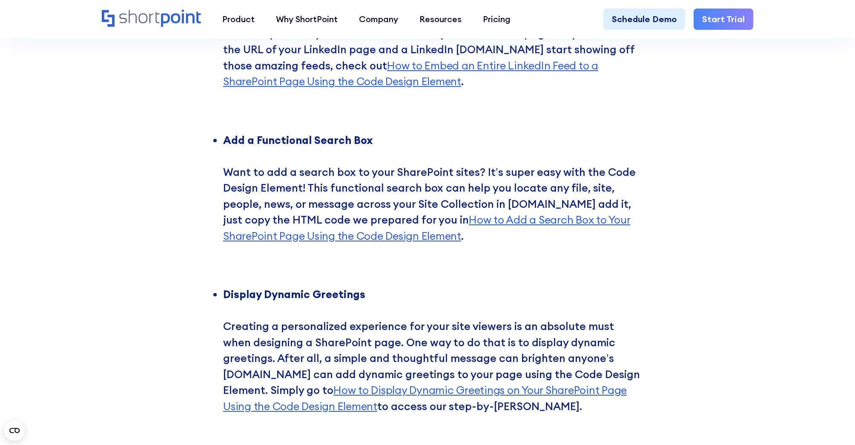  What do you see at coordinates (294, 294) in the screenshot?
I see `strong: Display Dynamic Greetings ‍` at bounding box center [294, 294].